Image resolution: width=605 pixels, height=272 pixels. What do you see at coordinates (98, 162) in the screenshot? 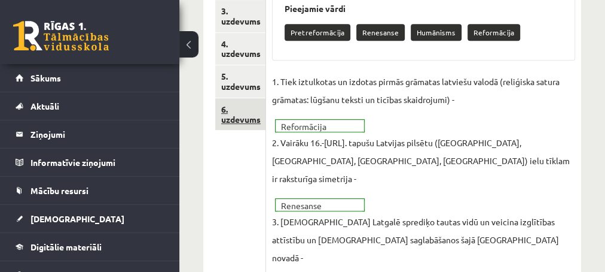
I see `legend: Informatīvie ziņojumi` at bounding box center [98, 162].